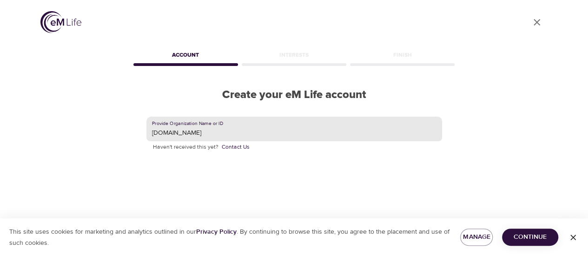 The image size is (588, 256). Describe the element at coordinates (61, 22) in the screenshot. I see `img: logo` at that location.